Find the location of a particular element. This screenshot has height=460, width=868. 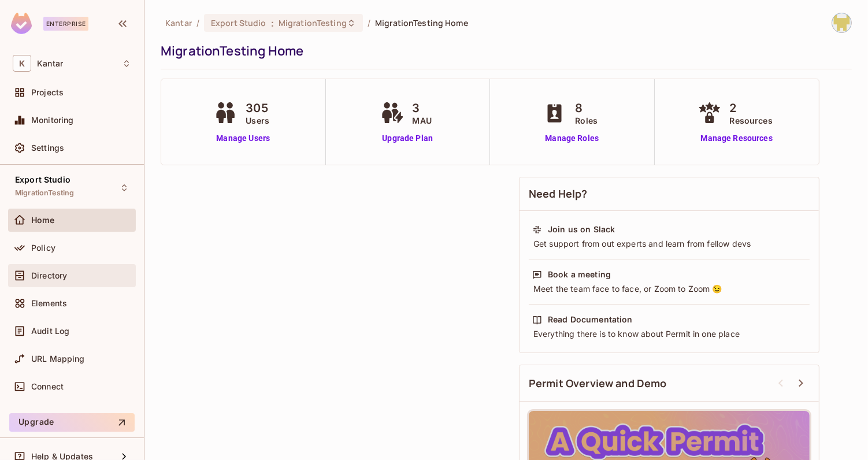

a: Manage Resources is located at coordinates (737, 138).